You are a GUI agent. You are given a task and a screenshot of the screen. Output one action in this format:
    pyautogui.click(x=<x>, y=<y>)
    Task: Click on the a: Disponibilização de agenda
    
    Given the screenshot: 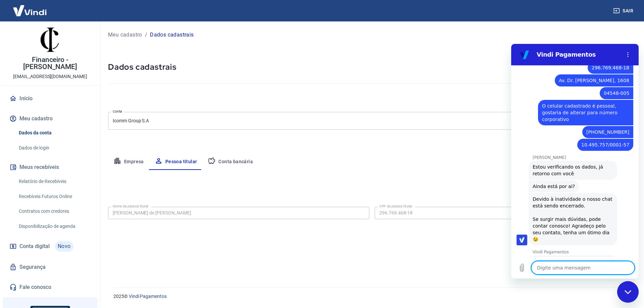 What is the action you would take?
    pyautogui.click(x=54, y=227)
    